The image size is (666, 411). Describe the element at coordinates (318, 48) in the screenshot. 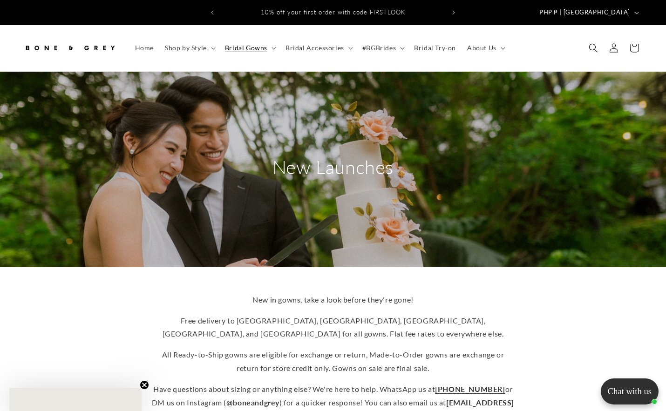

I see `summary: Bridal Accessories` at that location.